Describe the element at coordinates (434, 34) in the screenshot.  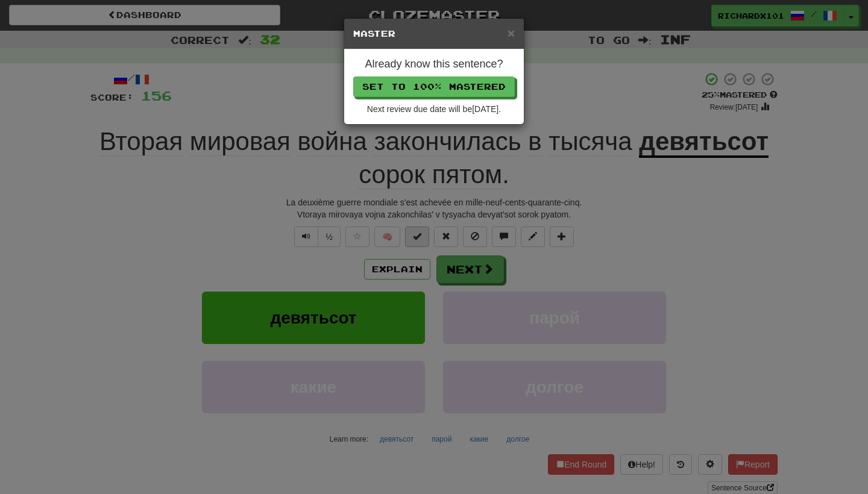
I see `h5: Master` at that location.